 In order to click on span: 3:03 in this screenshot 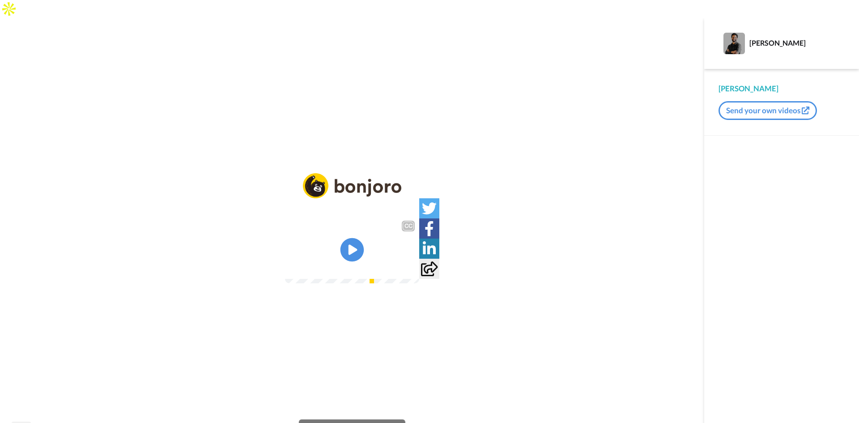, I will do `click(321, 266)`.